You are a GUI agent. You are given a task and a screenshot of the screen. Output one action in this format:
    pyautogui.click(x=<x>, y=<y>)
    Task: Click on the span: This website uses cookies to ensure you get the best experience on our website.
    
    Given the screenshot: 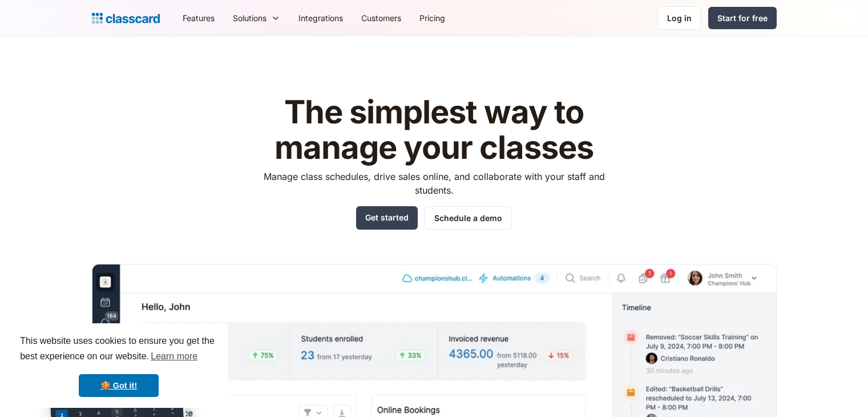 What is the action you would take?
    pyautogui.click(x=118, y=350)
    